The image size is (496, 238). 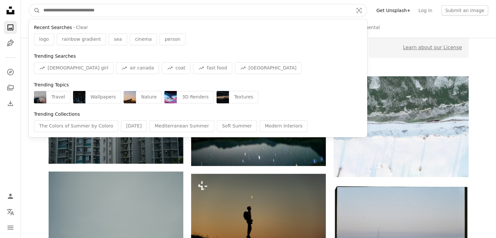 I want to click on div: Modern Interiors, so click(x=283, y=126).